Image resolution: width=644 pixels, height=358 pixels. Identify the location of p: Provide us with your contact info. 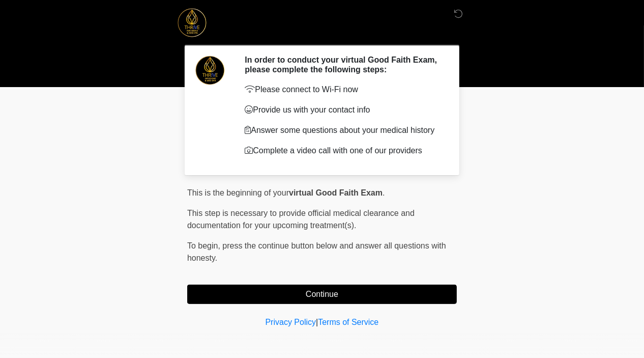
(343, 110).